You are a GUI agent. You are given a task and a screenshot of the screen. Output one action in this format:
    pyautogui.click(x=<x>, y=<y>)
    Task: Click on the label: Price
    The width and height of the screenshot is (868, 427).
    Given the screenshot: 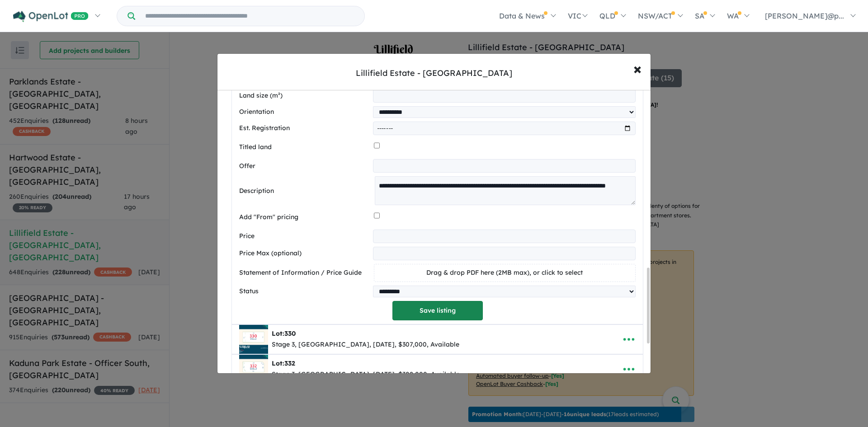 What is the action you would take?
    pyautogui.click(x=305, y=236)
    